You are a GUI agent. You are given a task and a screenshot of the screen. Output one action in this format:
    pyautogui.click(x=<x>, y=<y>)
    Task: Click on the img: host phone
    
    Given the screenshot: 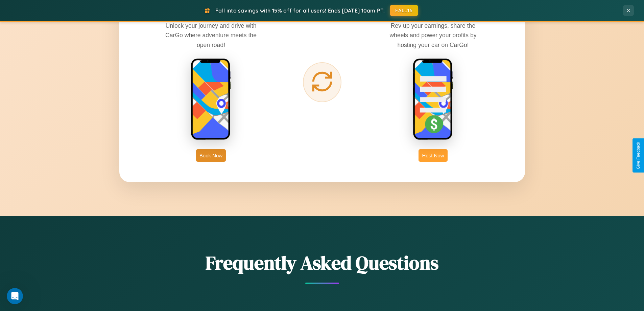 What is the action you would take?
    pyautogui.click(x=433, y=99)
    